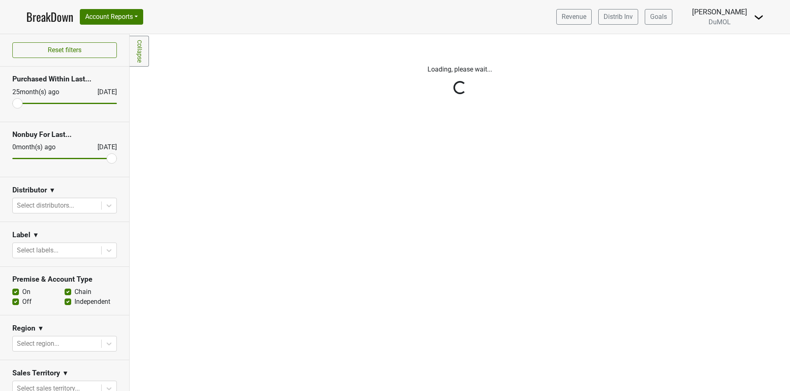 The image size is (790, 391). What do you see at coordinates (574, 17) in the screenshot?
I see `a: Revenue` at bounding box center [574, 17].